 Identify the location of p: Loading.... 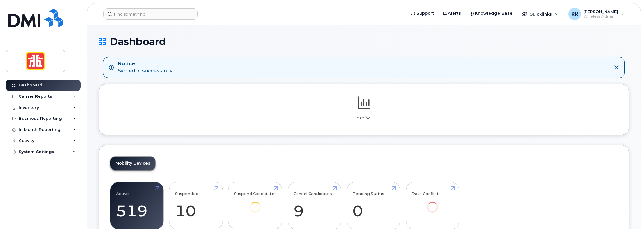
(364, 118).